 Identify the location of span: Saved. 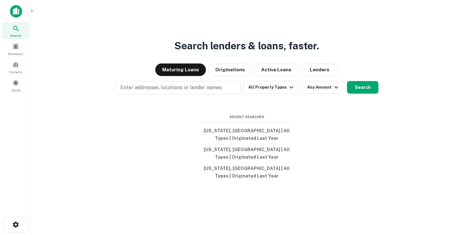
(16, 90).